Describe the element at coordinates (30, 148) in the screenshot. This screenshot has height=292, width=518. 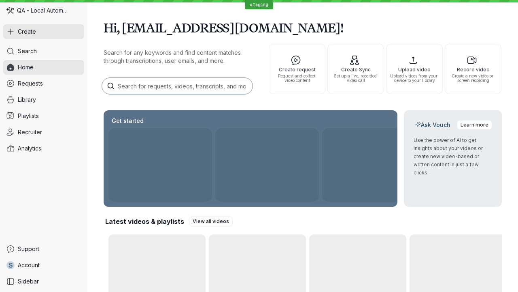
I see `span: Analytics` at that location.